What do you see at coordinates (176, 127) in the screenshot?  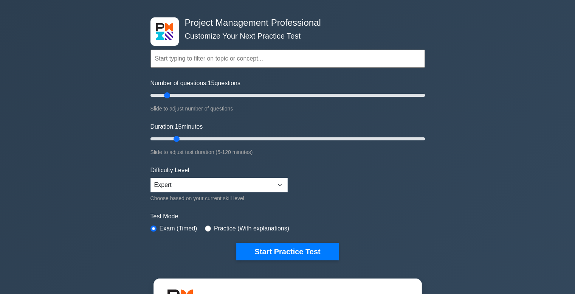 I see `label: Duration: minutes` at bounding box center [176, 127].